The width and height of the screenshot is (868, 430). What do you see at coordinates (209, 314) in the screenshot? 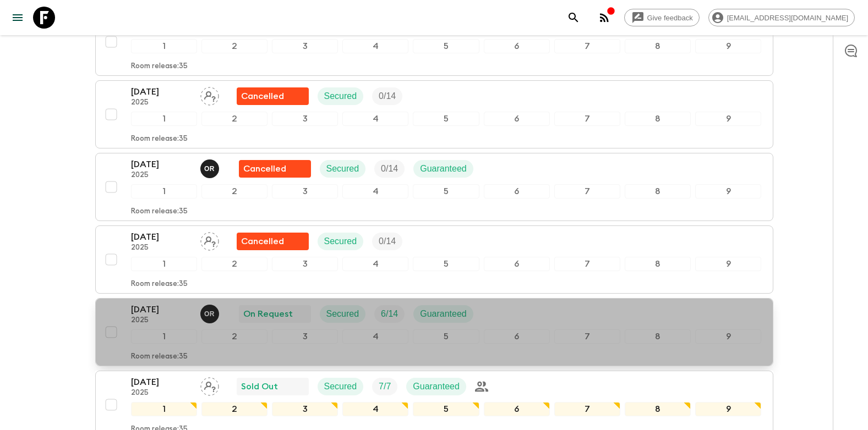
I see `p: O R` at bounding box center [209, 314].